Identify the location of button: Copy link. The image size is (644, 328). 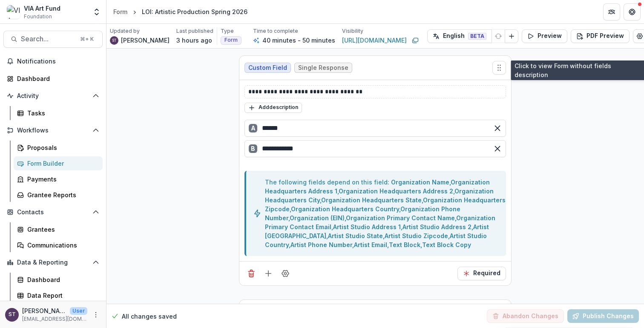
(415, 40).